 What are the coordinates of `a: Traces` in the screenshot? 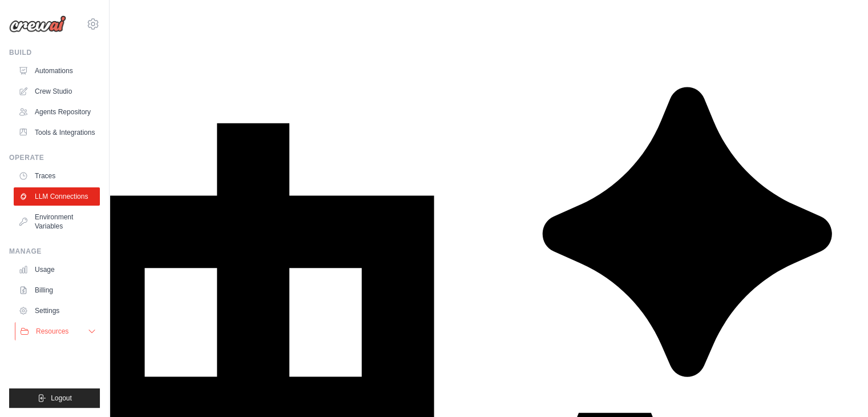 It's located at (56, 176).